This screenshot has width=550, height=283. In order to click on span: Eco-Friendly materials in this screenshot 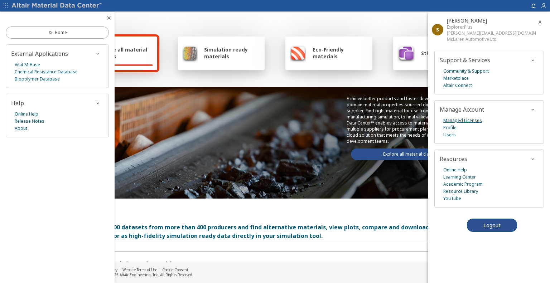, I will do `click(340, 53)`.